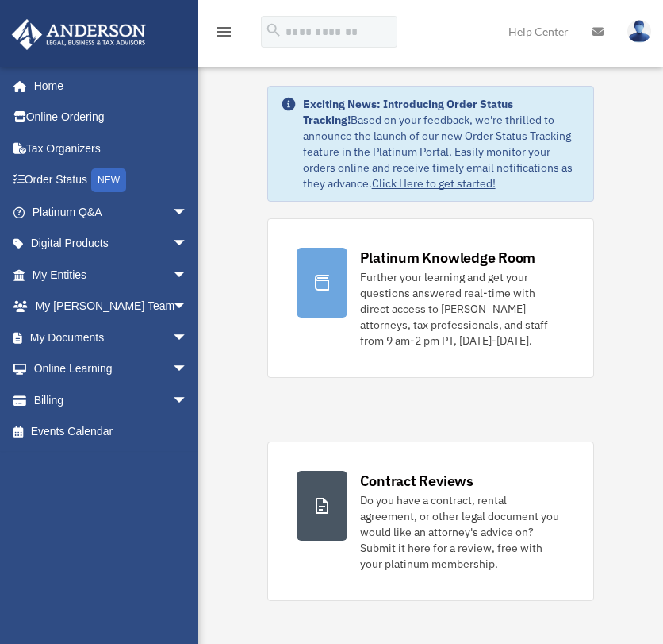  What do you see at coordinates (417, 480) in the screenshot?
I see `div: Contract Reviews` at bounding box center [417, 480].